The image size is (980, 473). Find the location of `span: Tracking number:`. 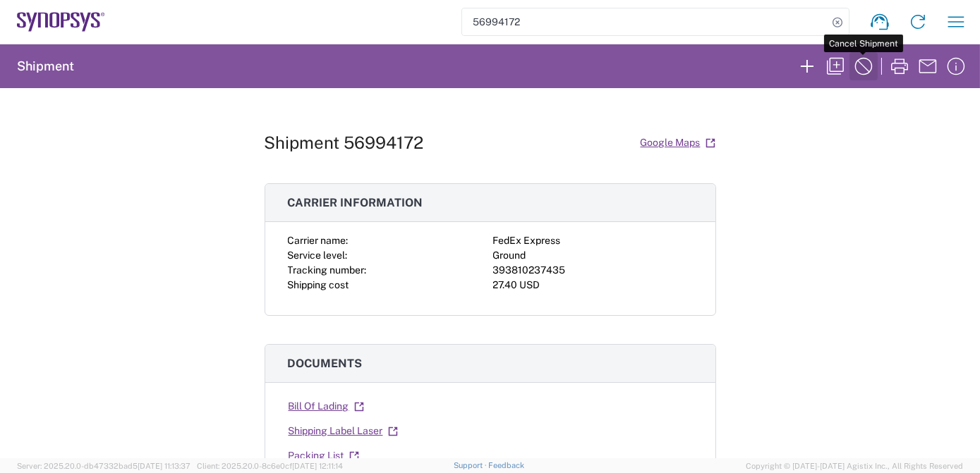

span: Tracking number: is located at coordinates (327, 270).